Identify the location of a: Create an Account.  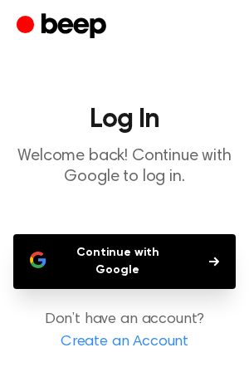
(125, 342).